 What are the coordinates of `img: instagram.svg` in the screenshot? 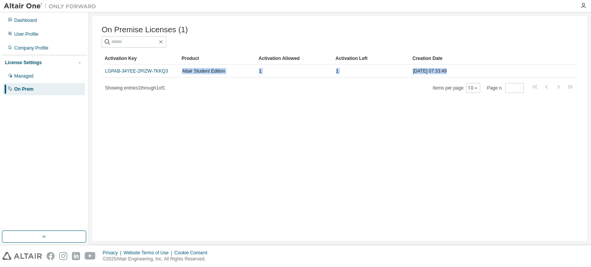 It's located at (63, 256).